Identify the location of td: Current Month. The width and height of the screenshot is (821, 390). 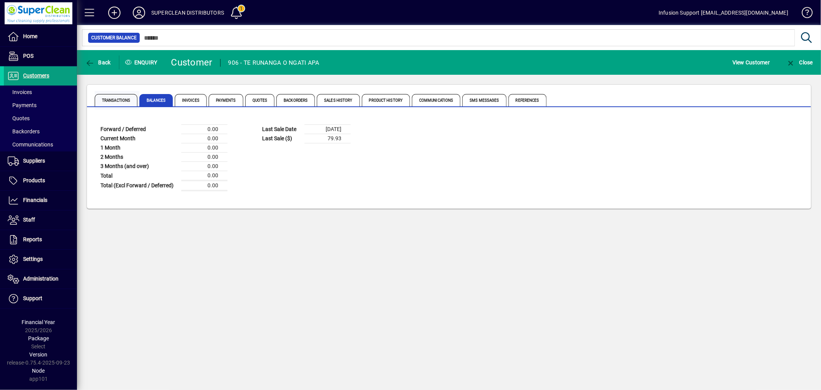
(139, 139).